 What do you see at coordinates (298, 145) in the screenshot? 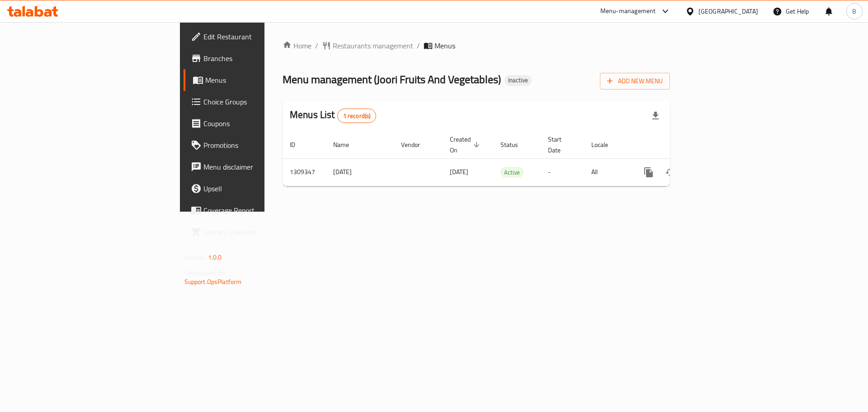
I see `span: ID` at bounding box center [298, 145].